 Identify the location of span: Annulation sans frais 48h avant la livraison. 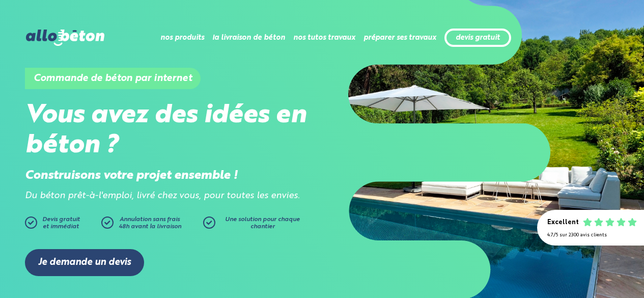
(150, 223).